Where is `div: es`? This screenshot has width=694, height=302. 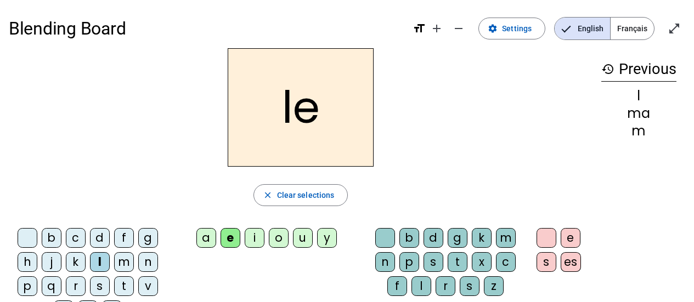 div: es is located at coordinates (570, 262).